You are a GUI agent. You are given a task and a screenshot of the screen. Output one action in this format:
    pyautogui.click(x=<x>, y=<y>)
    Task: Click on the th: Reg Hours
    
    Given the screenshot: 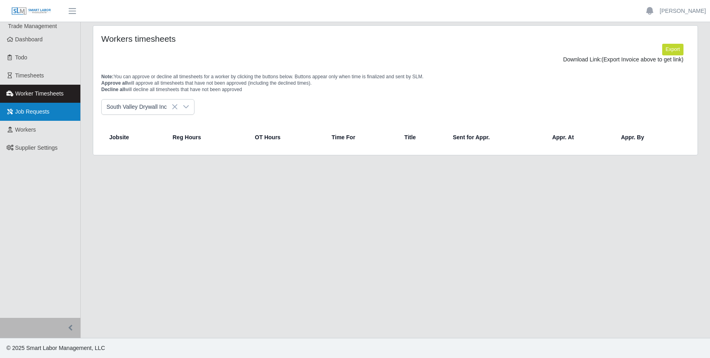 What is the action you would take?
    pyautogui.click(x=207, y=137)
    